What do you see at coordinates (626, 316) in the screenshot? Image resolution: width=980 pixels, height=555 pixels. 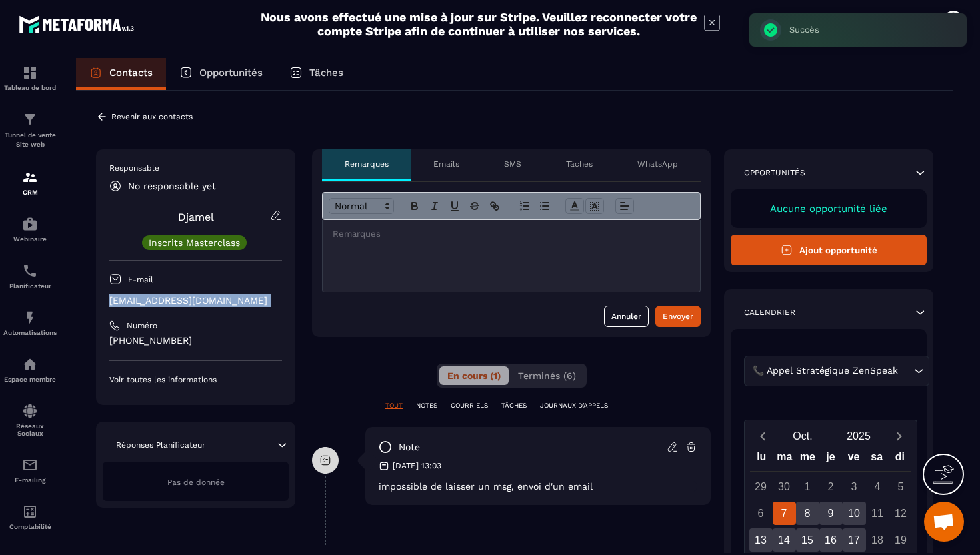 I see `button: Annuler` at bounding box center [626, 316].